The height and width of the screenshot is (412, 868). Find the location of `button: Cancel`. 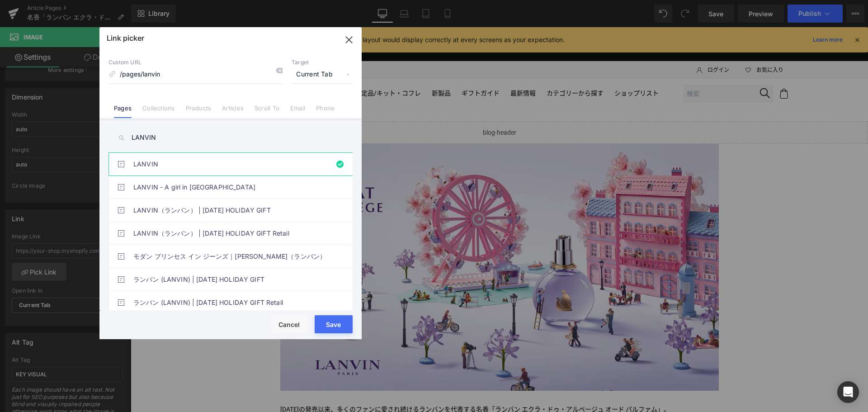

button: Cancel is located at coordinates (290, 324).